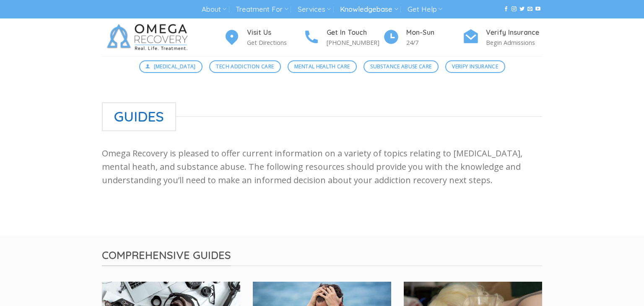  Describe the element at coordinates (522, 9) in the screenshot. I see `a: Follow on Twitter` at that location.